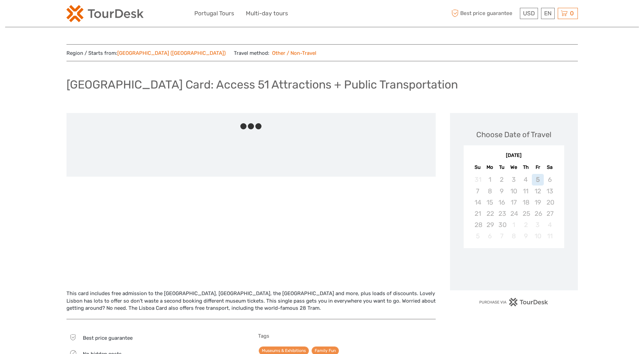  I want to click on div: Not available Wednesday, September 10th, 2025, so click(513, 191).